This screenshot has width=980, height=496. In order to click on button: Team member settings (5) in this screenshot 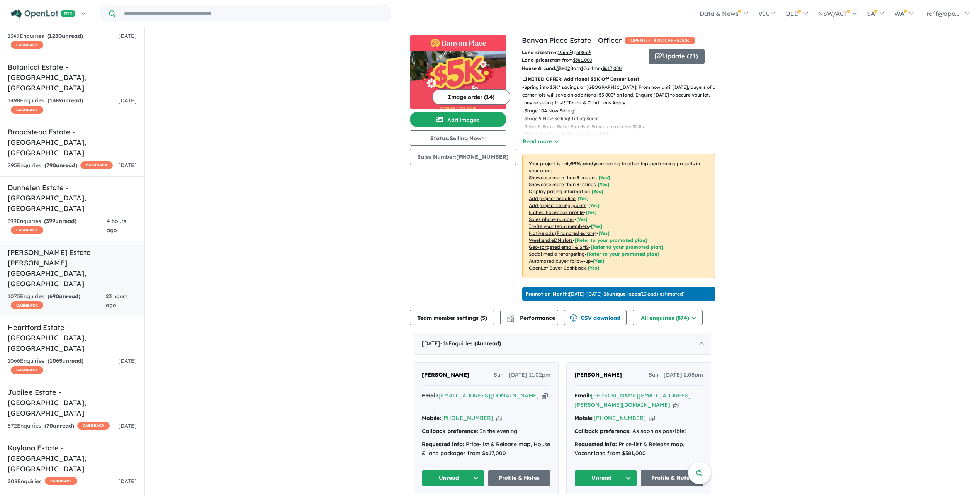, I will do `click(452, 317)`.